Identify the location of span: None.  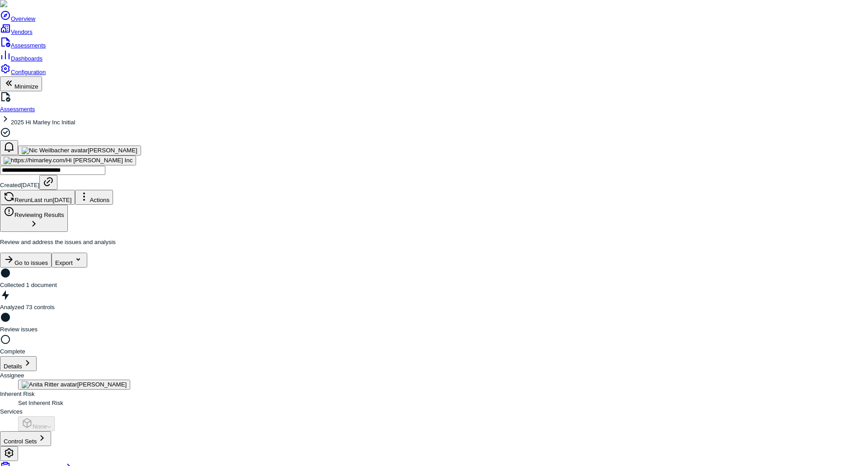
(35, 427).